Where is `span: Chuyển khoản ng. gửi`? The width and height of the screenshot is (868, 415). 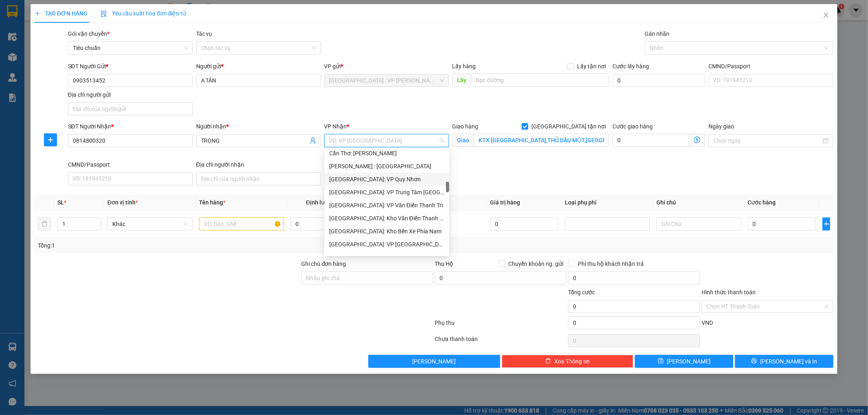 span: Chuyển khoản ng. gửi is located at coordinates (535, 264).